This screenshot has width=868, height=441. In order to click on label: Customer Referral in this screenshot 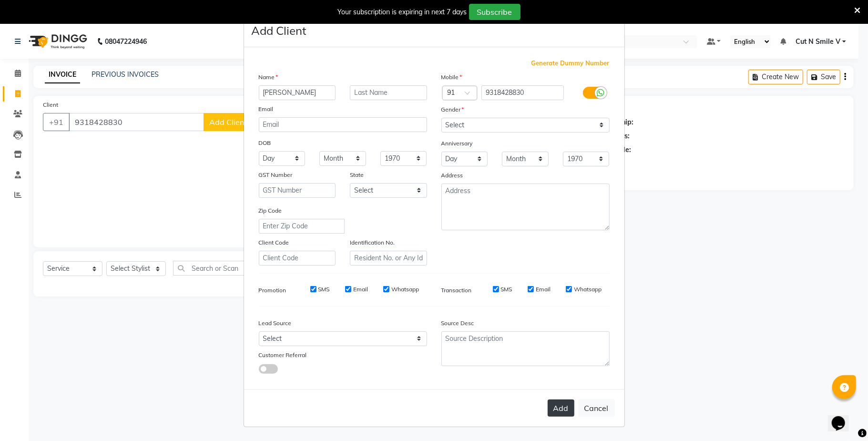, I will do `click(283, 355)`.